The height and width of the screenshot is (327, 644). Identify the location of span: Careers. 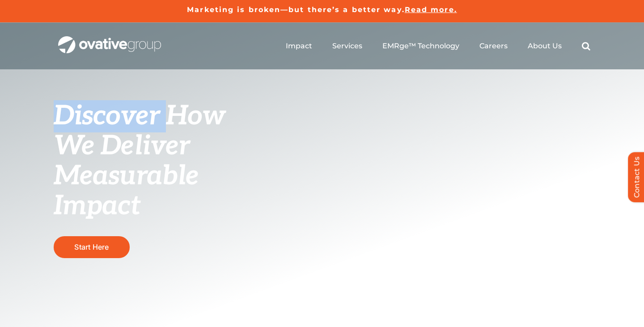
(493, 46).